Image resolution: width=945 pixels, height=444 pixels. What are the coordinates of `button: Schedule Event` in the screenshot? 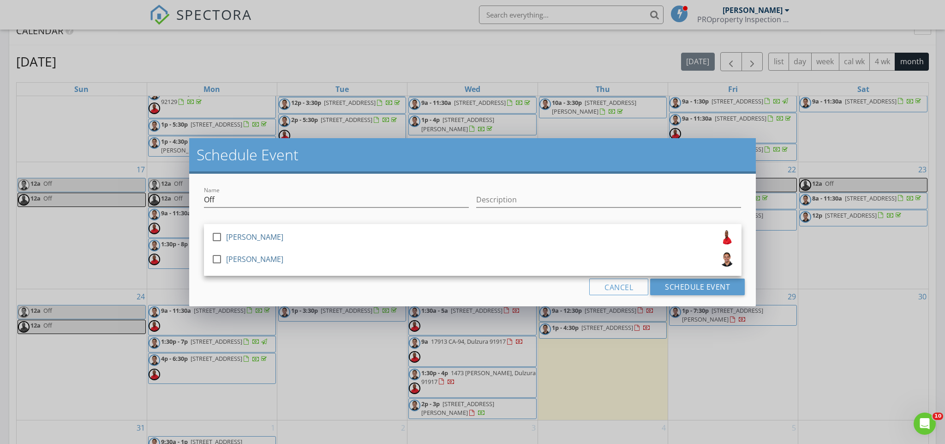 It's located at (697, 287).